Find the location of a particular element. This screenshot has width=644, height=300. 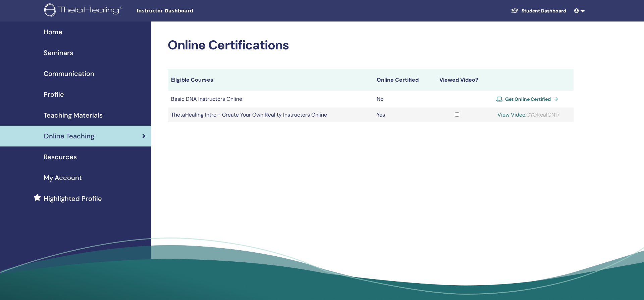

span: Communication is located at coordinates (69, 74).